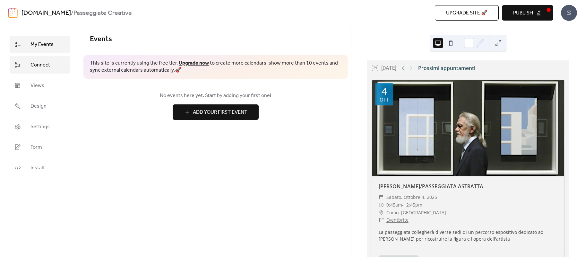 This screenshot has width=585, height=257. I want to click on span: No events here yet. Start by adding your first one!, so click(216, 96).